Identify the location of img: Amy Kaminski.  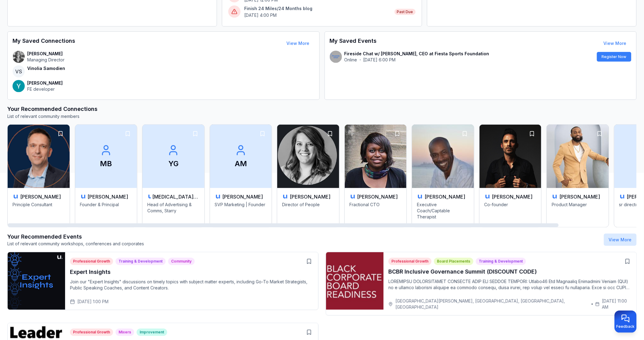
(308, 156).